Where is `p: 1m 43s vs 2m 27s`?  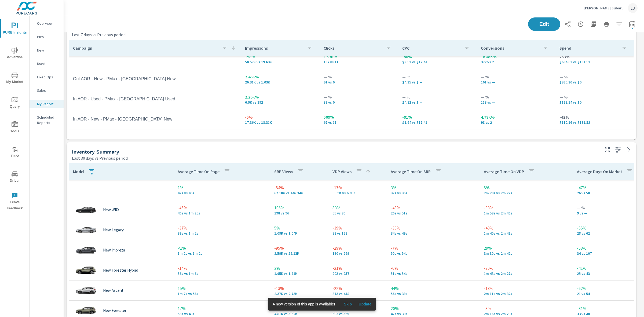
p: 1m 43s vs 2m 27s is located at coordinates (526, 274).